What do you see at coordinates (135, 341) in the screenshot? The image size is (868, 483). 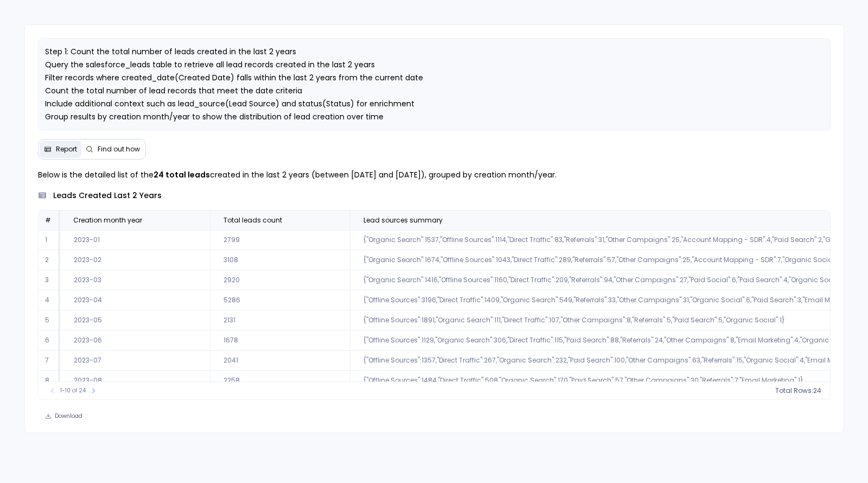 I see `td: 2023-06` at bounding box center [135, 341].